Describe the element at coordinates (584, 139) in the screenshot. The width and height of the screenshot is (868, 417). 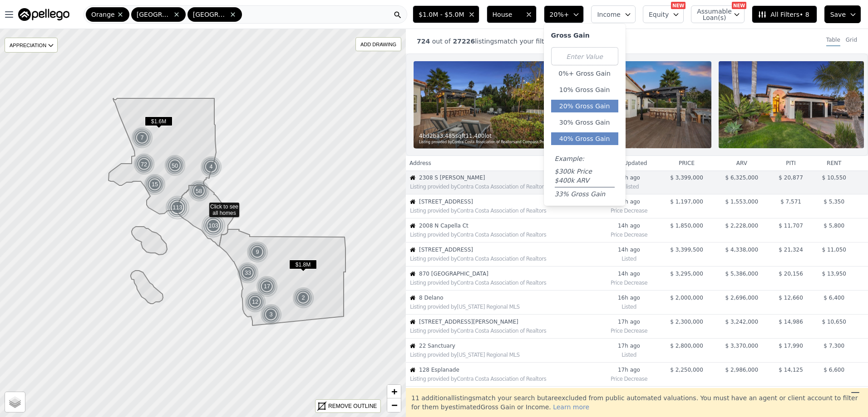
I see `button: 40% Gross Gain` at that location.